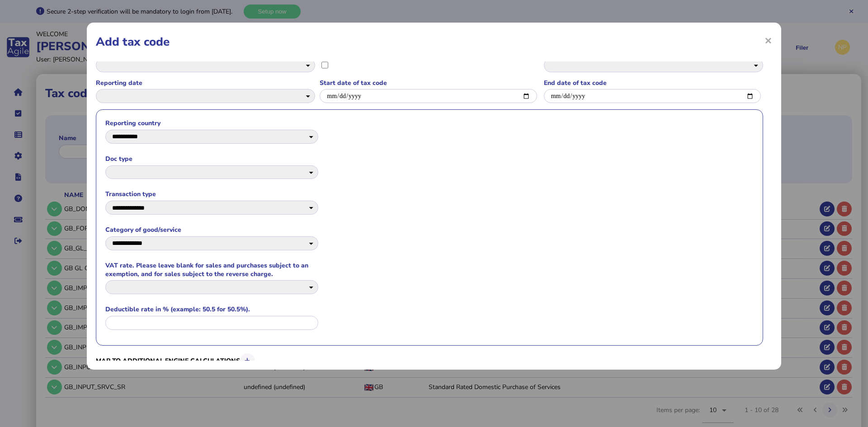 The image size is (868, 427). Describe the element at coordinates (429, 83) in the screenshot. I see `label: Start date of tax code` at that location.